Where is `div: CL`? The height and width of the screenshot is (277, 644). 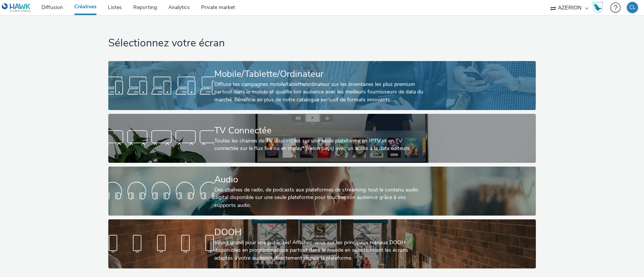
div: CL is located at coordinates (632, 8).